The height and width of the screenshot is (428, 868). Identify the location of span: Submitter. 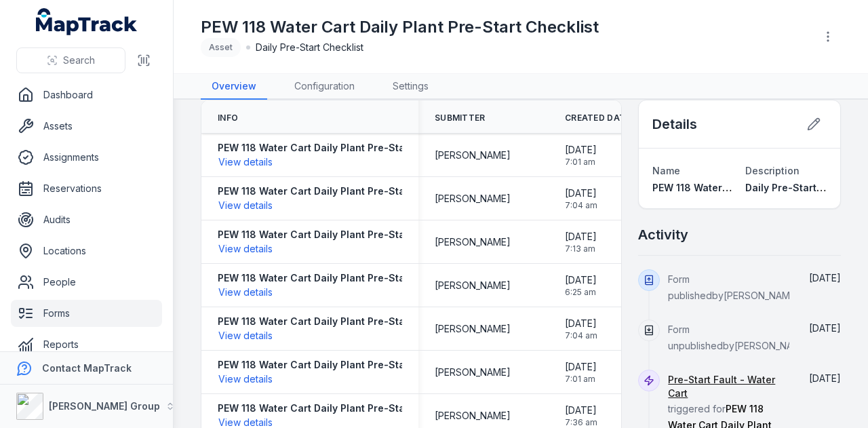
(460, 118).